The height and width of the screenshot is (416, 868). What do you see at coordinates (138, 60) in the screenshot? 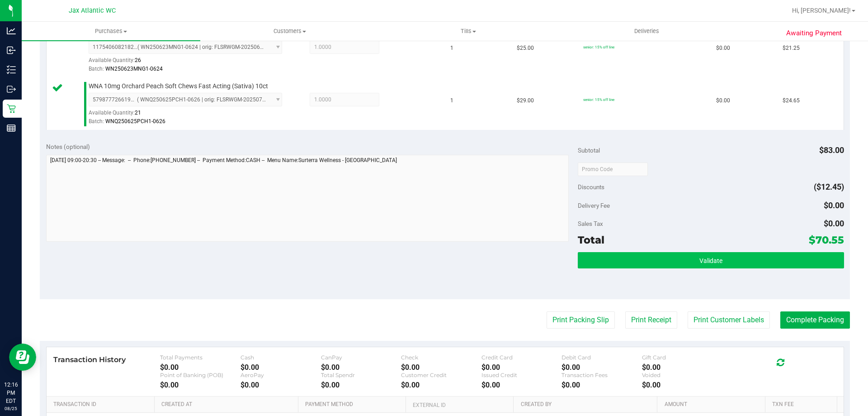
I see `span: 26` at bounding box center [138, 60].